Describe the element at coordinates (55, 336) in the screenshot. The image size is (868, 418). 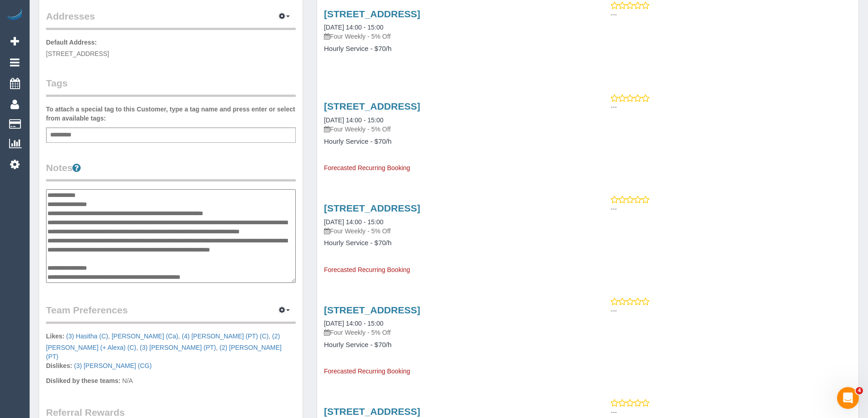
I see `label: Likes:` at that location.